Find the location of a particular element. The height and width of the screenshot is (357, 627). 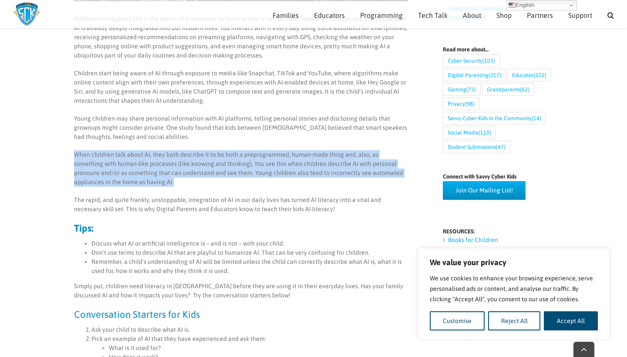

span: Programming is located at coordinates (381, 15).